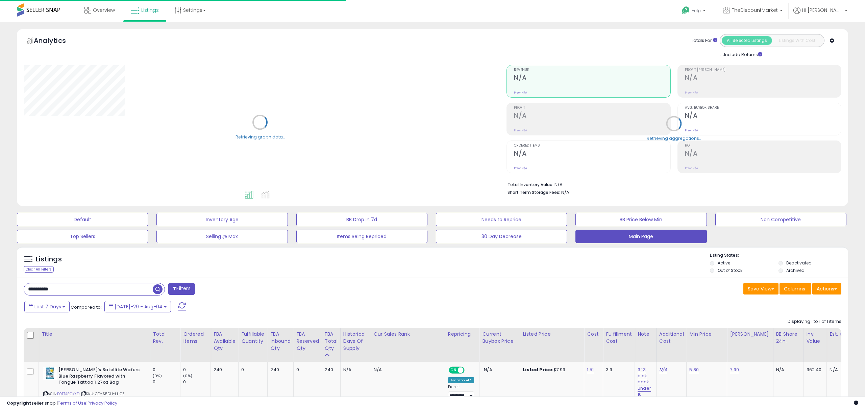 This screenshot has height=410, width=865. Describe the element at coordinates (150, 10) in the screenshot. I see `span: Listings` at that location.